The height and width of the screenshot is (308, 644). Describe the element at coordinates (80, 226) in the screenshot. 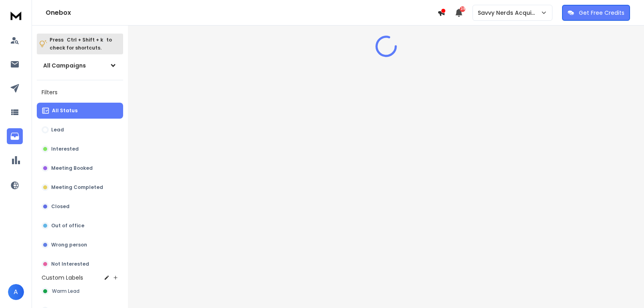

I see `button: Out of office` at that location.